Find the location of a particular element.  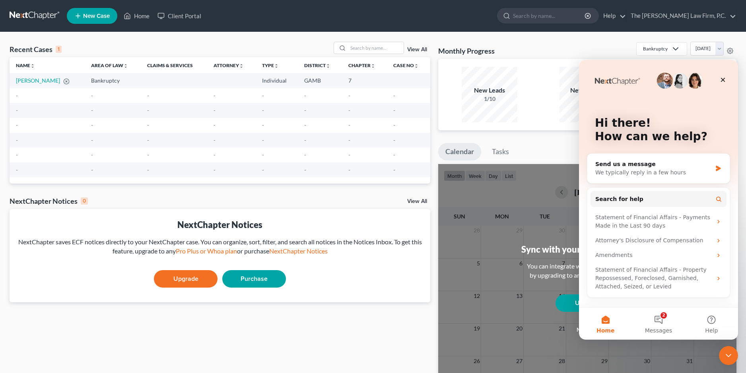

a: Purchase is located at coordinates (254, 279).